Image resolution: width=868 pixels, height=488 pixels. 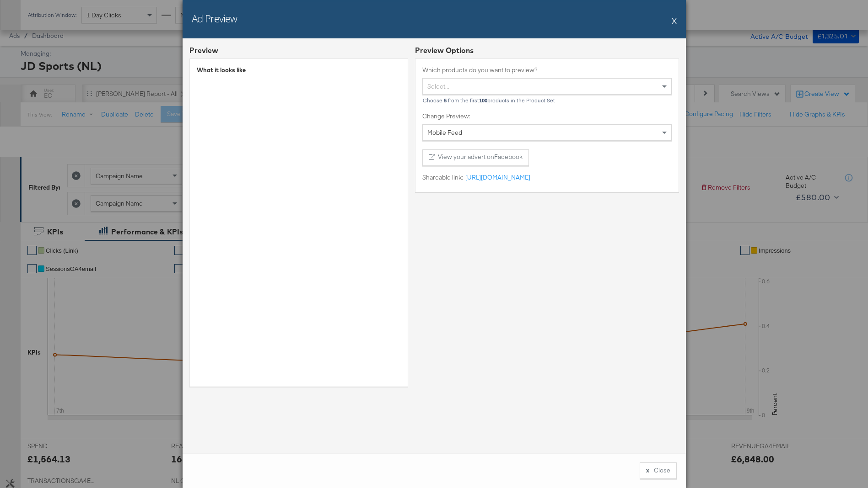 What do you see at coordinates (648, 471) in the screenshot?
I see `div: x` at bounding box center [648, 471].